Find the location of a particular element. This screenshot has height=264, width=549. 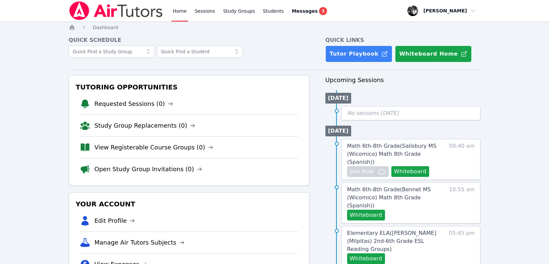

button: Whiteboard Home is located at coordinates (433, 54).